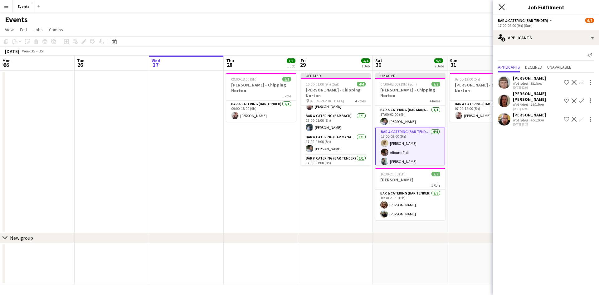 This screenshot has width=599, height=295. I want to click on a: Jobs, so click(38, 30).